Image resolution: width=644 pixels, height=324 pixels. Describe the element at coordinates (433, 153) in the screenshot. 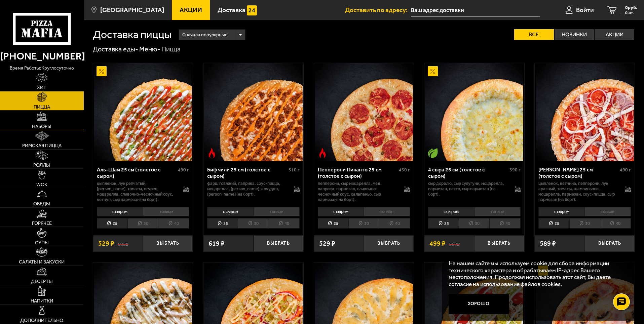

I see `img: Вегетарианское блюдо` at that location.